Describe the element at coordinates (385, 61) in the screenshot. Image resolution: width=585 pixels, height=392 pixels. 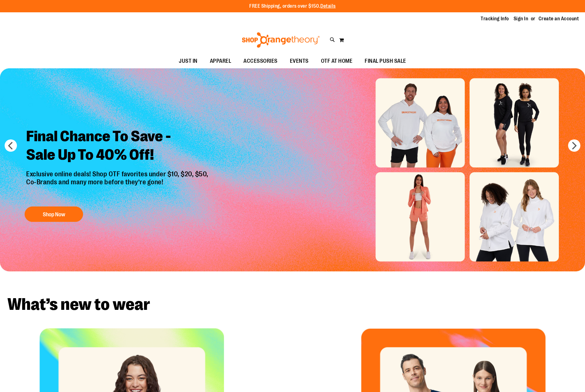
I see `a: FINAL PUSH SALE` at that location.